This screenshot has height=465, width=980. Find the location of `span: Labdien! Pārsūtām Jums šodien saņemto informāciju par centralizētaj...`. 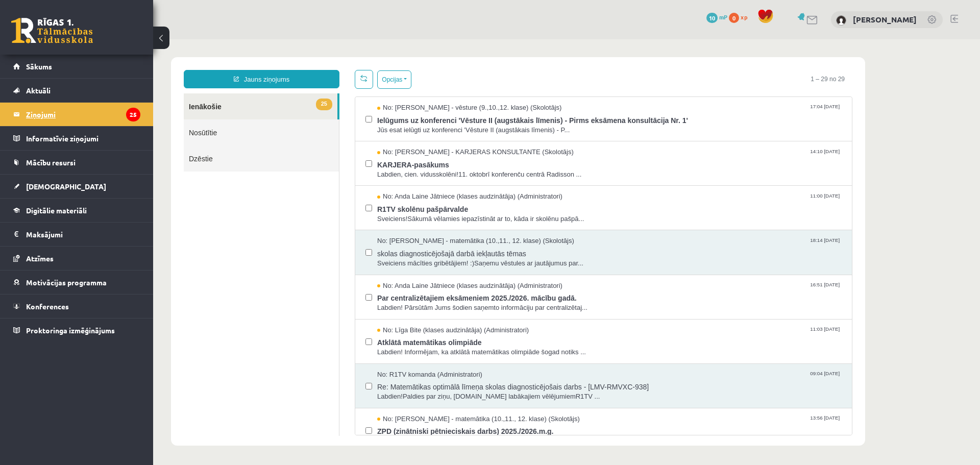

span: Labdien! Pārsūtām Jums šodien saņemto informāciju par centralizētaj... is located at coordinates (456, 268).